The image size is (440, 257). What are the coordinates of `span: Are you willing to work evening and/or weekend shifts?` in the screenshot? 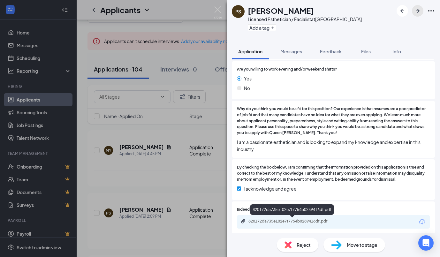 It's located at (287, 69).